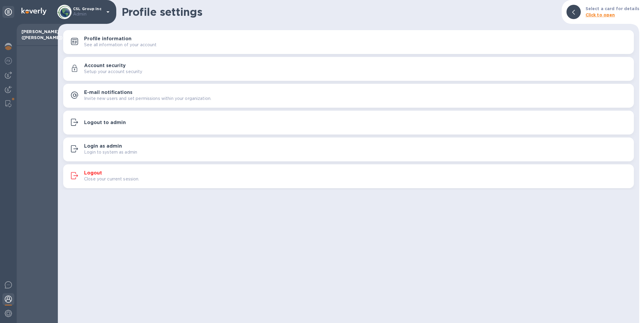 The height and width of the screenshot is (323, 644). I want to click on p: Setup your account security, so click(113, 71).